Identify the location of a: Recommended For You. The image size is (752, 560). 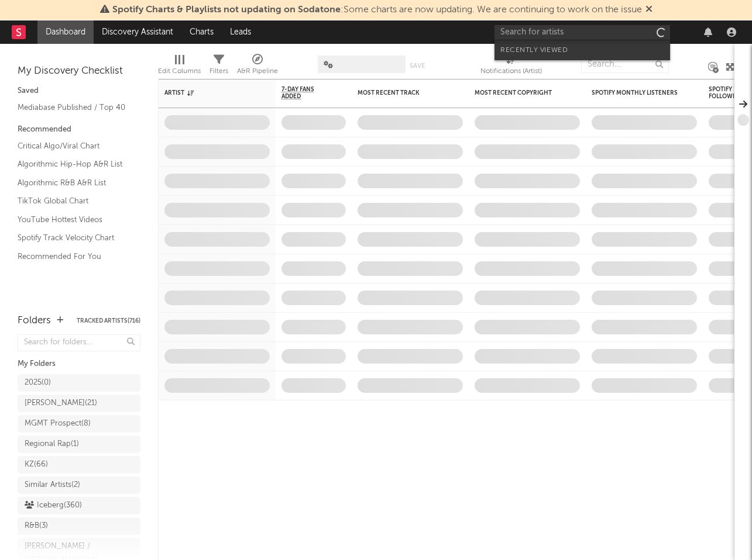
(73, 257).